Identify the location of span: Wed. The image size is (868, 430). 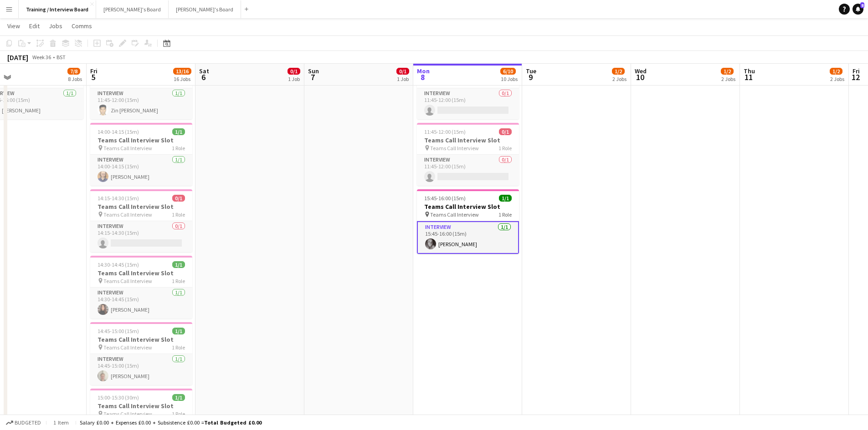
(641, 71).